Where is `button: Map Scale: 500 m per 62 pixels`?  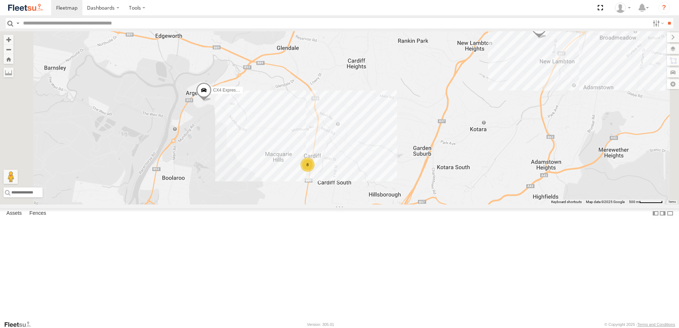 button: Map Scale: 500 m per 62 pixels is located at coordinates (645, 202).